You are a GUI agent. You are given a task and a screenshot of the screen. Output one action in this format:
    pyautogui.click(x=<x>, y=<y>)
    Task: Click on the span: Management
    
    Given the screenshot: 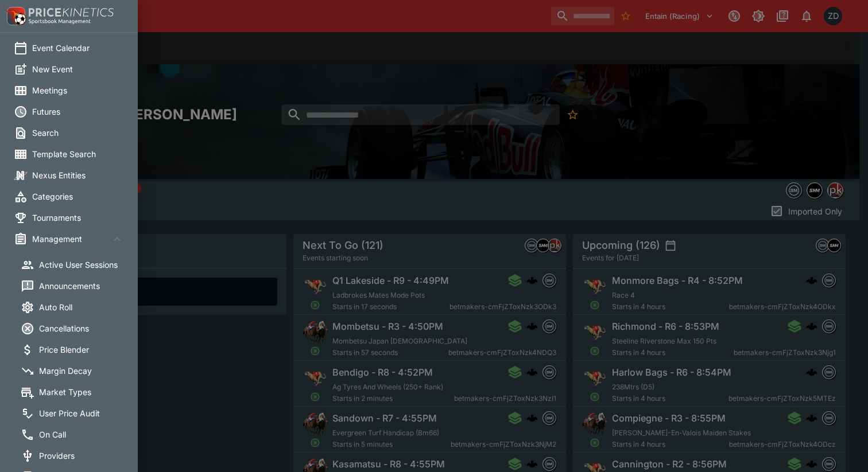 What is the action you would take?
    pyautogui.click(x=71, y=239)
    